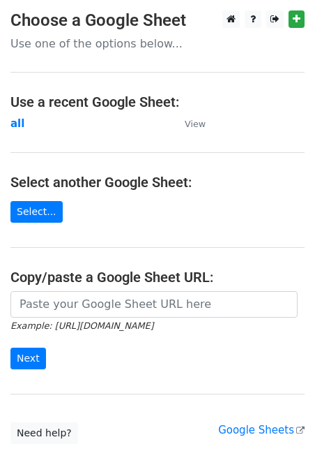 The image size is (315, 465). I want to click on h3: Choose a Google Sheet, so click(158, 20).